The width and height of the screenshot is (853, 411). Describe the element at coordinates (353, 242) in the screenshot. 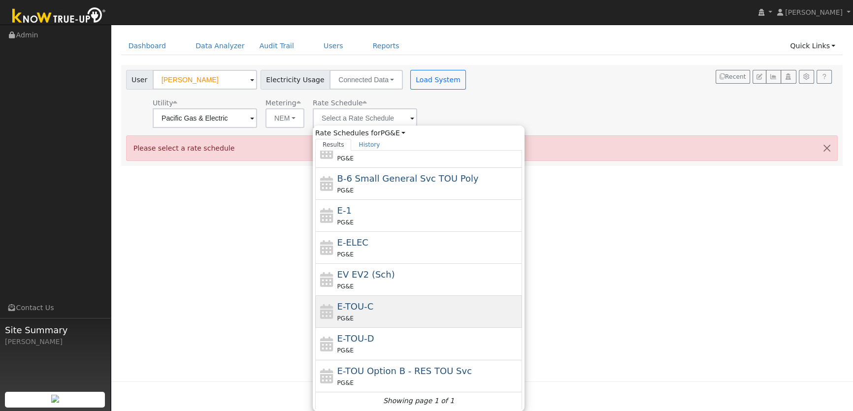

I see `span: E-ELEC` at that location.